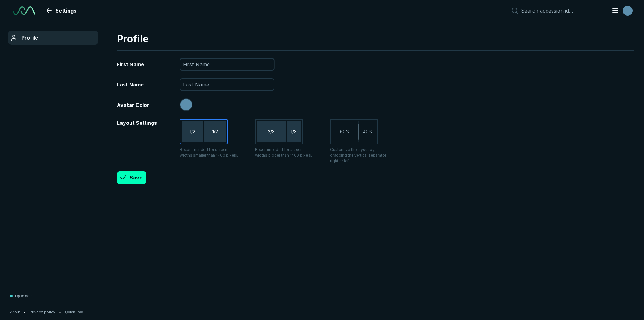  I want to click on span: 60 %, so click(345, 132).